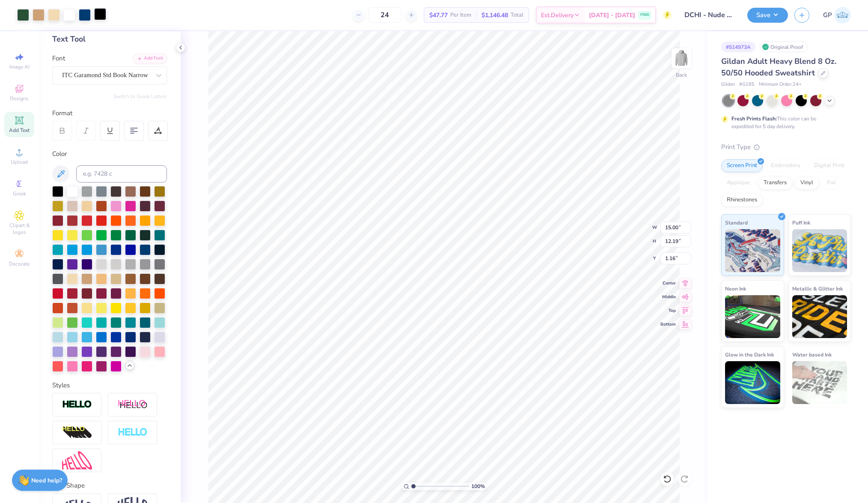  What do you see at coordinates (820, 383) in the screenshot?
I see `img: Water based Ink` at bounding box center [820, 383].